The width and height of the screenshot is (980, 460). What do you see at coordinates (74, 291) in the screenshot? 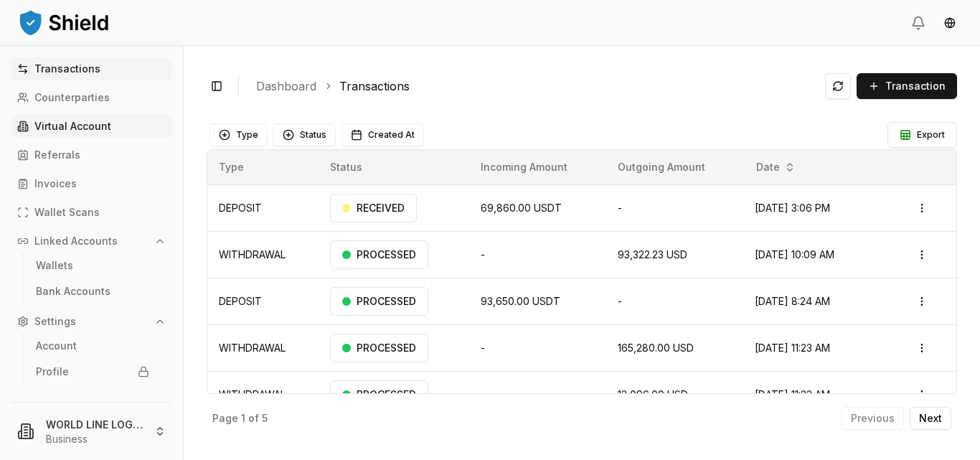
I see `p: Bank Accounts` at bounding box center [74, 291].